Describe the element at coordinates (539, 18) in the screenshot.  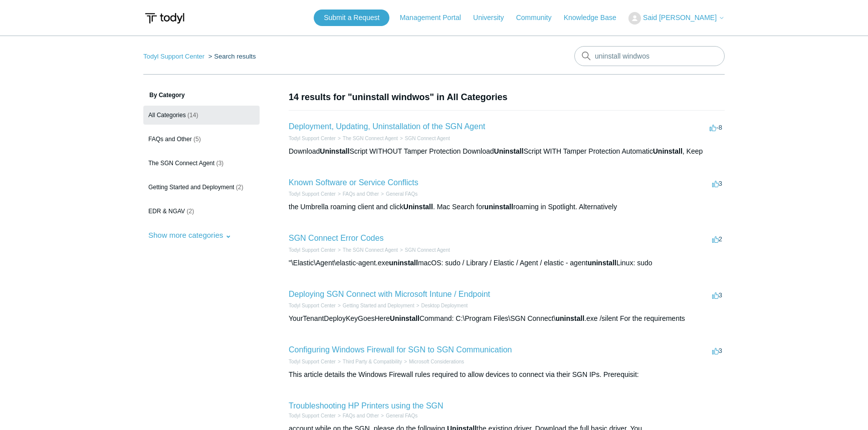
I see `a: Community` at that location.